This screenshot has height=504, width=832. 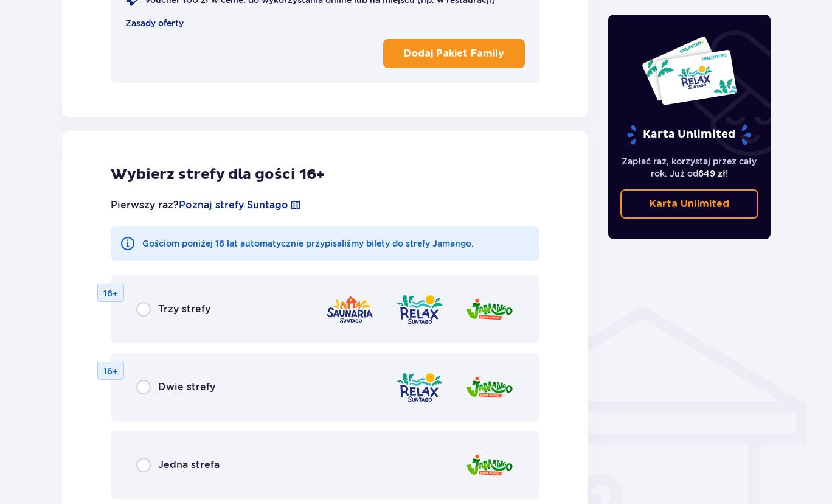 What do you see at coordinates (234, 205) in the screenshot?
I see `a: Poznaj strefy Suntago` at bounding box center [234, 205].